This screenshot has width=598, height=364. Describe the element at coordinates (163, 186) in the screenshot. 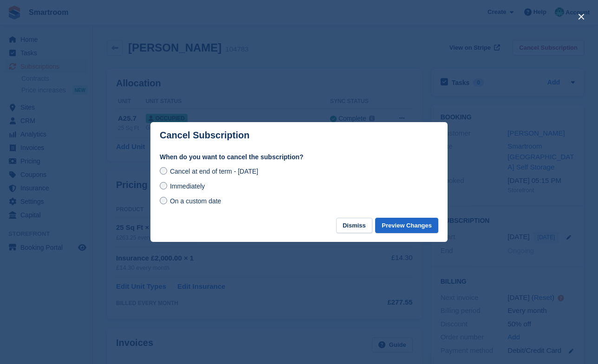

I see `input: Immediately` at that location.